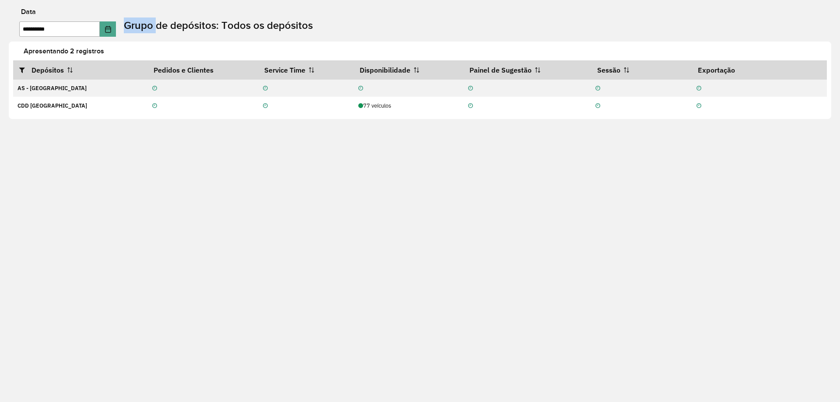 Image resolution: width=840 pixels, height=402 pixels. Describe the element at coordinates (25, 70) in the screenshot. I see `i: Abrir/fechar filtros` at that location.